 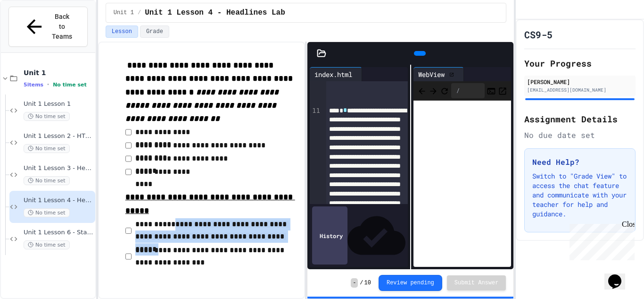 What do you see at coordinates (155, 32) in the screenshot?
I see `button: Grade` at bounding box center [155, 32].